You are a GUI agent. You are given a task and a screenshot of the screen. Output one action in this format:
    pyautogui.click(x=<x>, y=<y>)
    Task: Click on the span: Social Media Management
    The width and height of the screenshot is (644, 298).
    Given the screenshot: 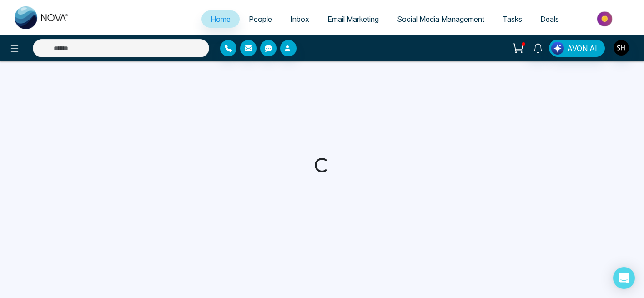 What is the action you would take?
    pyautogui.click(x=440, y=19)
    